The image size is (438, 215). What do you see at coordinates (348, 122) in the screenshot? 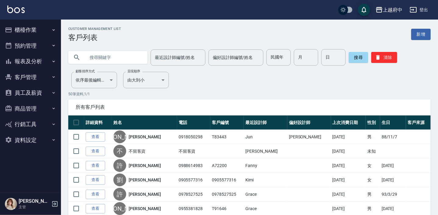
I see `th: 上次消費日期` at bounding box center [348, 122].